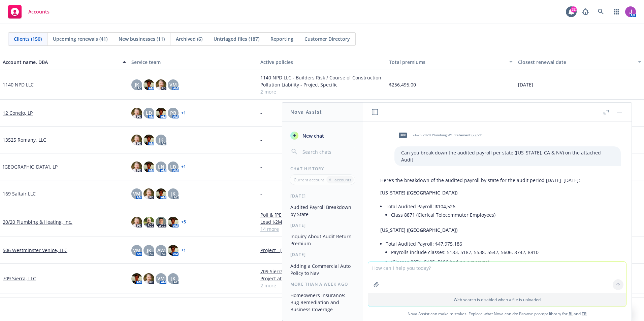 The height and width of the screenshot is (321, 644). I want to click on a: 506 Westminster Venice, LLC, so click(35, 250).